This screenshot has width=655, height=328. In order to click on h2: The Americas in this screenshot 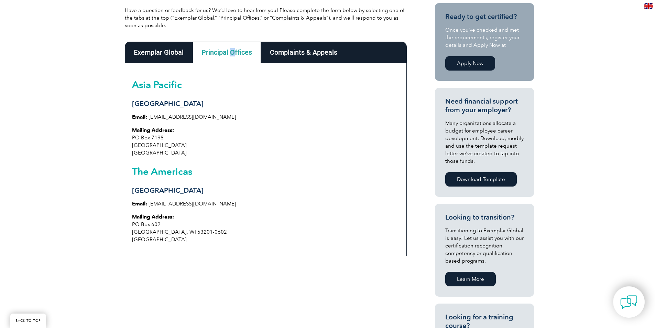, I will do `click(266, 171)`.